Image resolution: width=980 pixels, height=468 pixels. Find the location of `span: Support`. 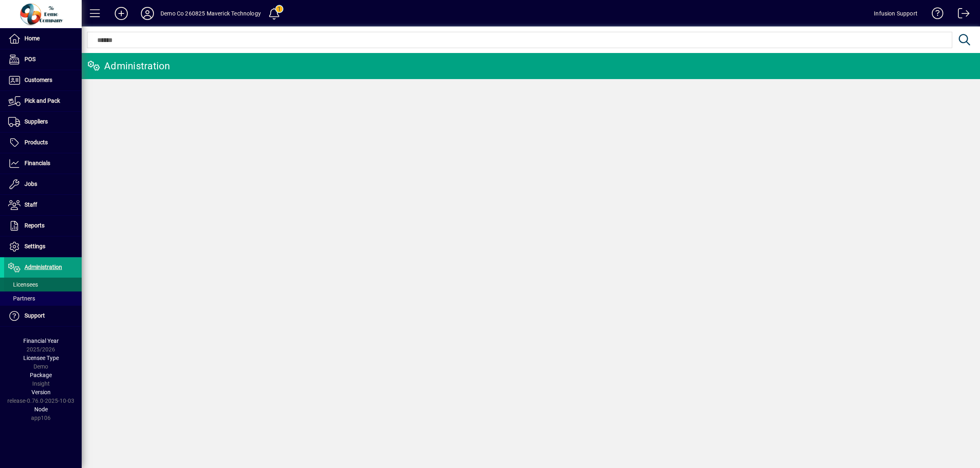

span: Support is located at coordinates (35, 316).